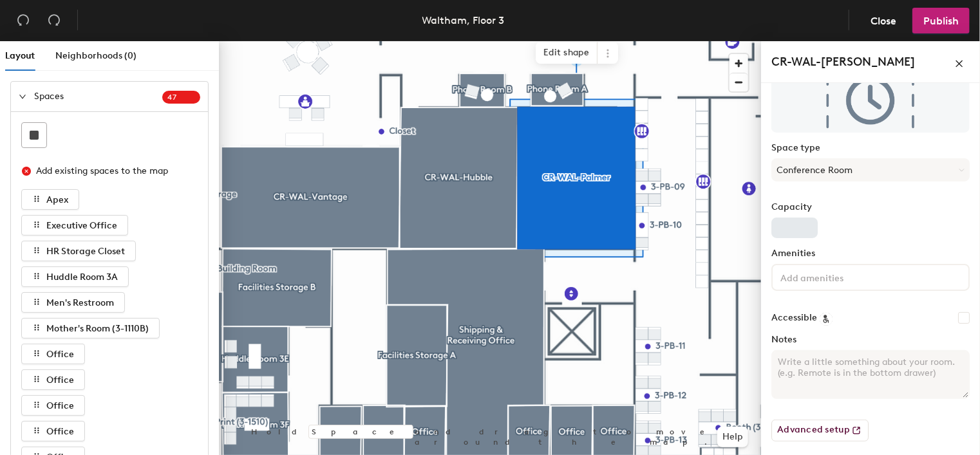 This screenshot has width=980, height=455. Describe the element at coordinates (96, 56) in the screenshot. I see `span: Neighborhoods (0)` at that location.